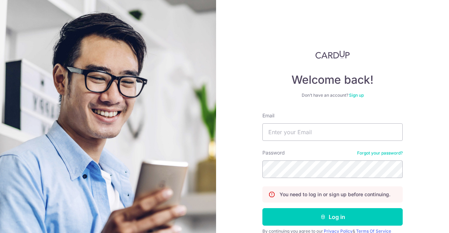 The height and width of the screenshot is (233, 449). What do you see at coordinates (335, 195) in the screenshot?
I see `p: You need to log in or sign up before continuing.` at bounding box center [335, 195].